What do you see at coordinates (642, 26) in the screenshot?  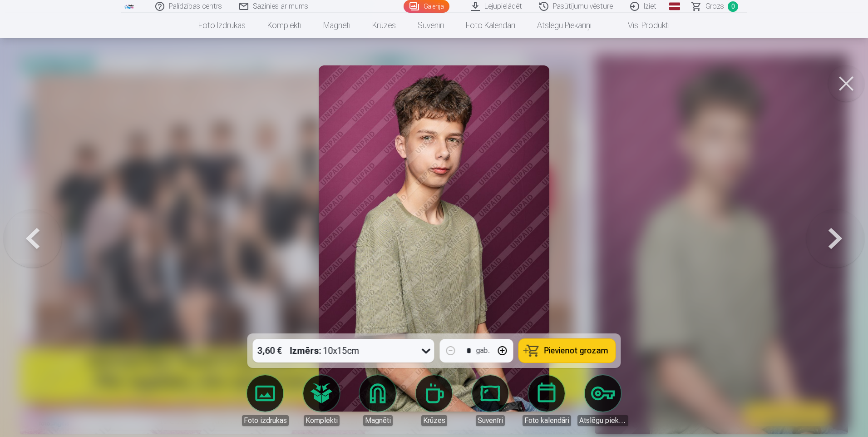 I see `a: Visi produkti` at bounding box center [642, 26].